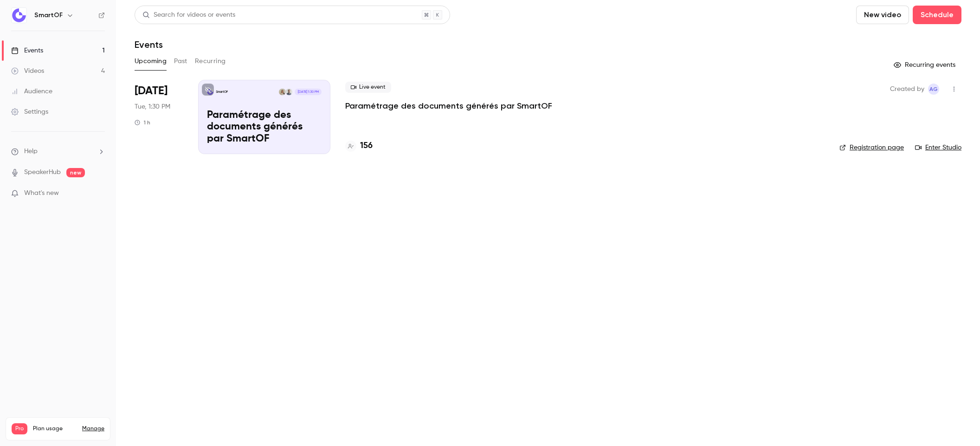  What do you see at coordinates (937, 15) in the screenshot?
I see `button: Schedule` at bounding box center [937, 15].